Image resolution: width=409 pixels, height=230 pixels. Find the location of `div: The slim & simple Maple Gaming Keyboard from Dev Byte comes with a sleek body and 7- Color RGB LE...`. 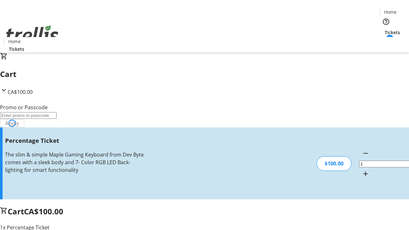

div: The slim & simple Maple Gaming Keyboard from Dev Byte comes with a sleek body and 7- Color RGB LE... is located at coordinates (75, 162).